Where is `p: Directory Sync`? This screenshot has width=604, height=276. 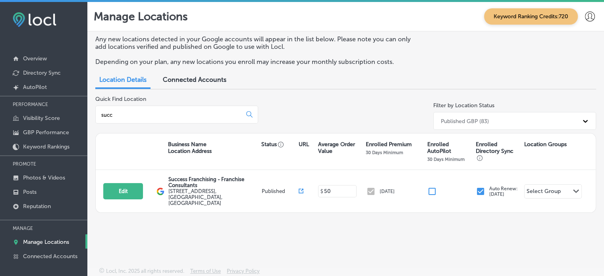 p: Directory Sync is located at coordinates (42, 73).